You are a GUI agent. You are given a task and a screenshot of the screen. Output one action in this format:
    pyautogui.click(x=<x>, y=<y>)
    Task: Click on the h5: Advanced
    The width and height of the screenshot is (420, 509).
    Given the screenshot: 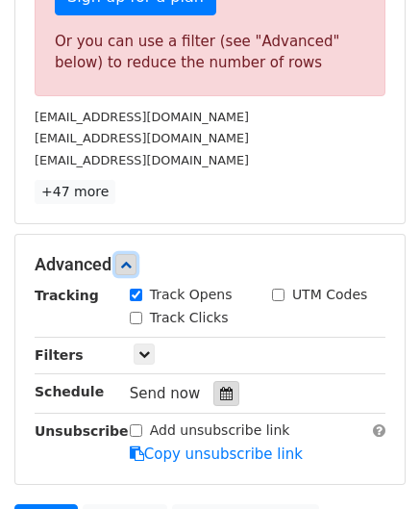 What is the action you would take?
    pyautogui.click(x=210, y=264)
    